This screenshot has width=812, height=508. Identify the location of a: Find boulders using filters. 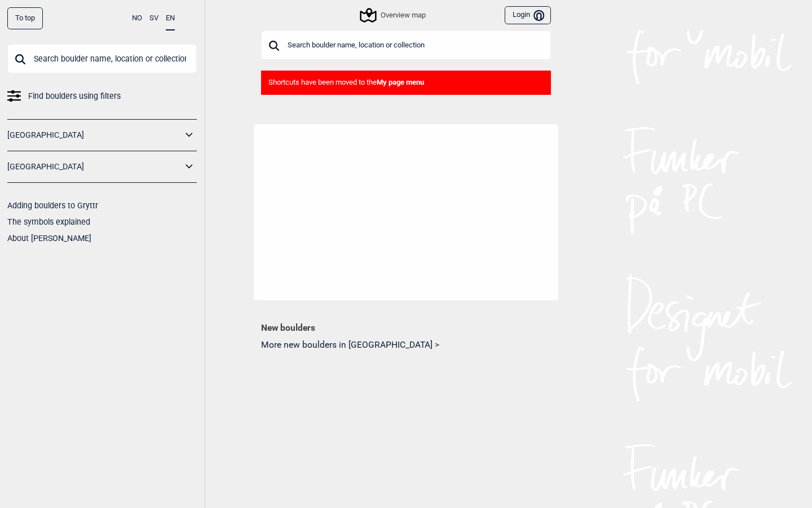
(102, 96).